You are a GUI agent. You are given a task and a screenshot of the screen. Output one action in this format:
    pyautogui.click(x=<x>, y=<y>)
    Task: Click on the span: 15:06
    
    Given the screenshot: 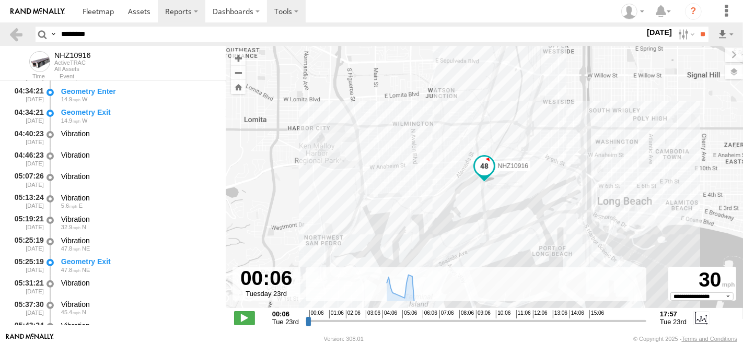 What is the action you would take?
    pyautogui.click(x=597, y=315)
    